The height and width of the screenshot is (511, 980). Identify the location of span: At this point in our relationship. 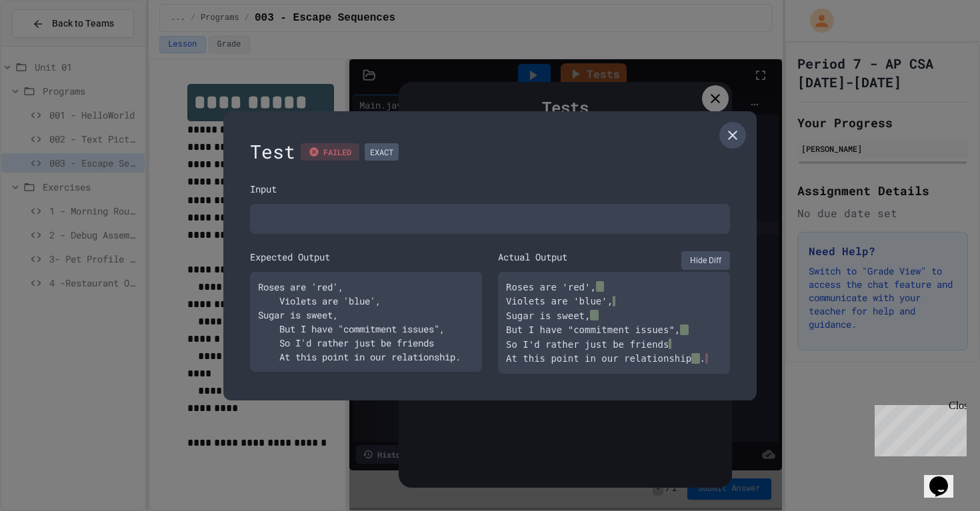
(599, 358).